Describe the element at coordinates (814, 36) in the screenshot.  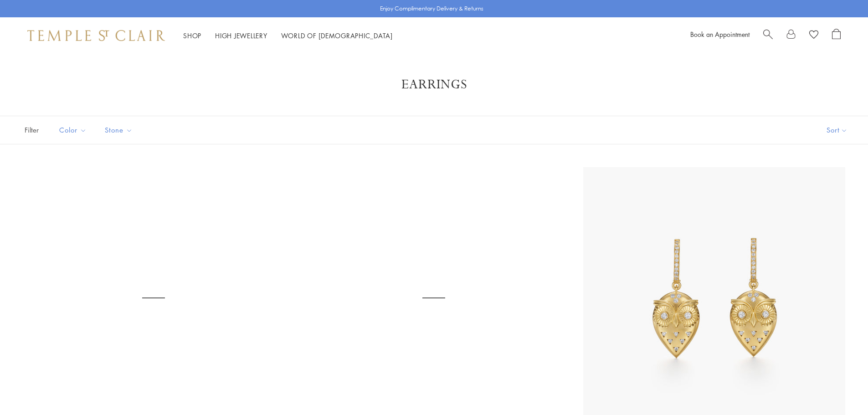
I see `a: View Wishlist` at that location.